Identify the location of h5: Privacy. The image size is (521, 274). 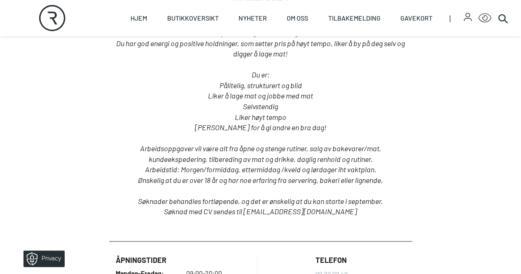
(43, 11).